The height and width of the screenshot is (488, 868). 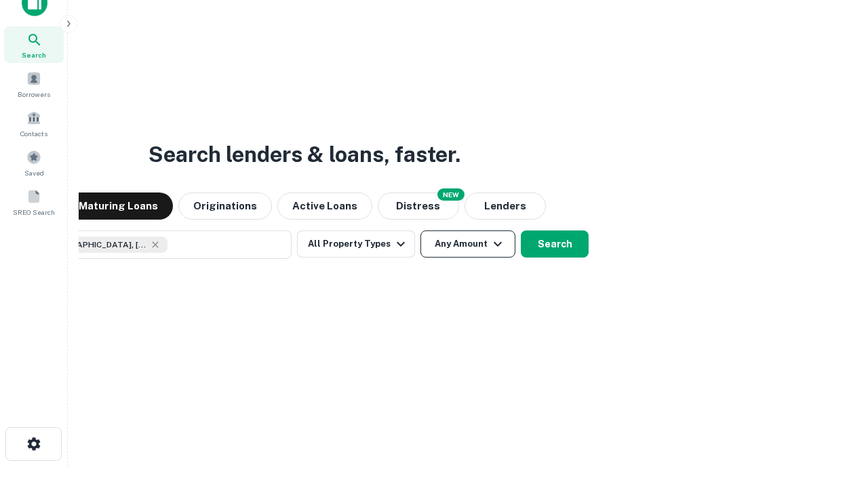 I want to click on button: Search distressed loans with lien and other non-mortgage details., so click(x=419, y=206).